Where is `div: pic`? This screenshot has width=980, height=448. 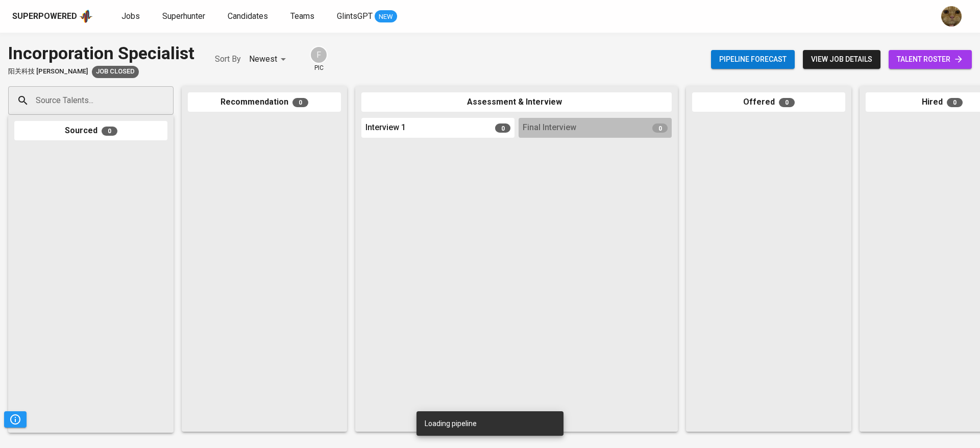 div: pic is located at coordinates (318, 59).